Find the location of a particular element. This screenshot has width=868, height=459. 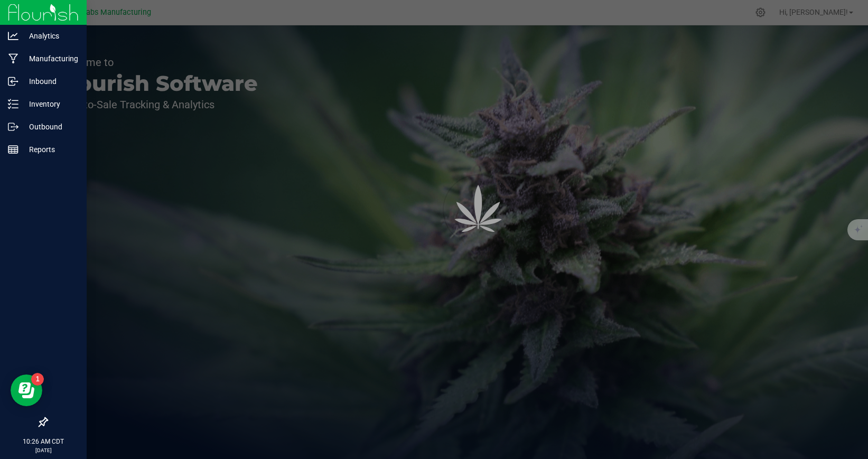

p: 10:26 AM CDT is located at coordinates (43, 442).